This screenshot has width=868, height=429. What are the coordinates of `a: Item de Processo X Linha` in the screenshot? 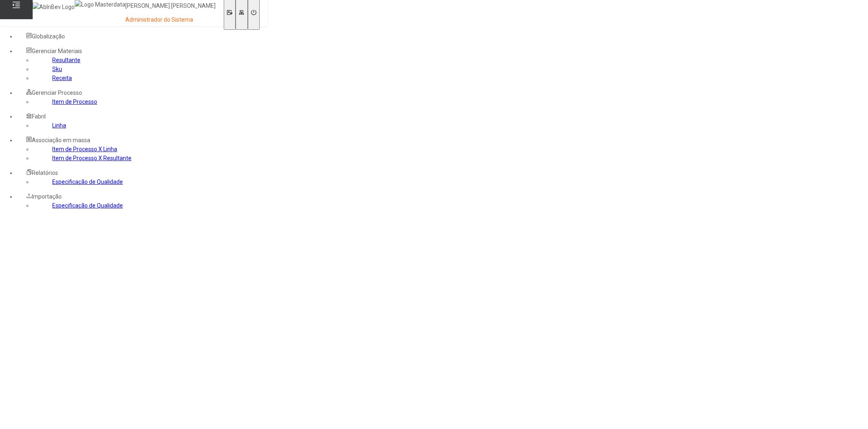 It's located at (84, 149).